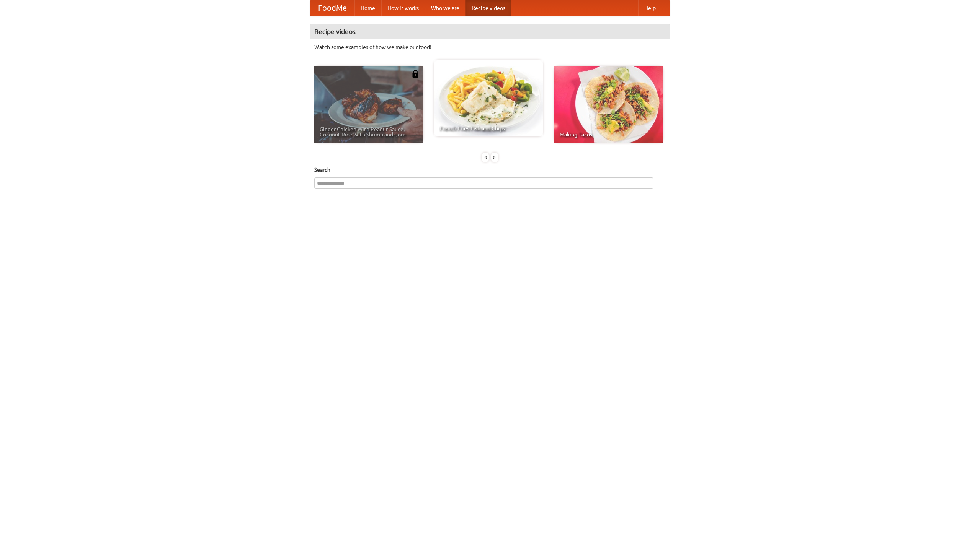 The height and width of the screenshot is (541, 980). I want to click on span: French Fries Fish and Chips, so click(489, 129).